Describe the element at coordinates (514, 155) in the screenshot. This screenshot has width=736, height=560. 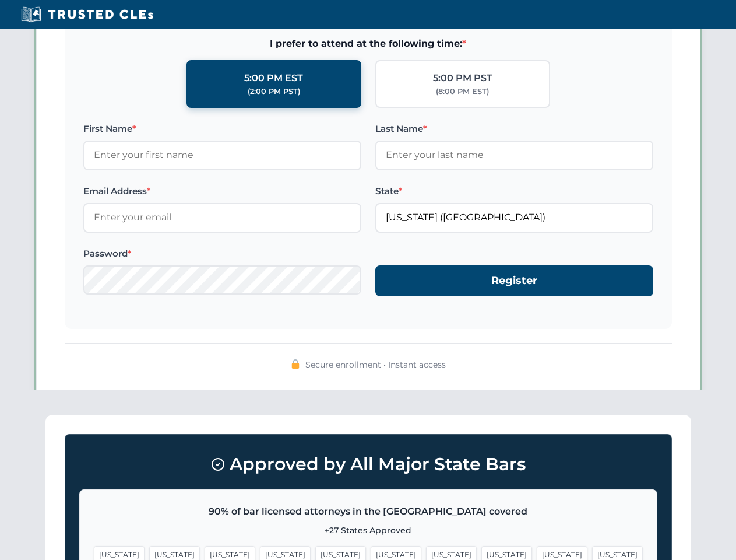
I see `input: Enter your last name` at that location.